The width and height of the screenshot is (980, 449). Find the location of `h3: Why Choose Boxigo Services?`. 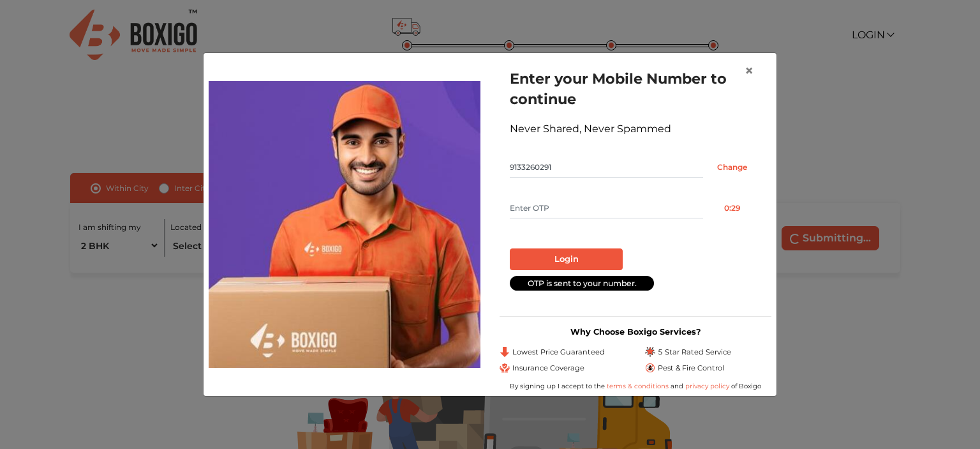

h3: Why Choose Boxigo Services? is located at coordinates (636, 331).